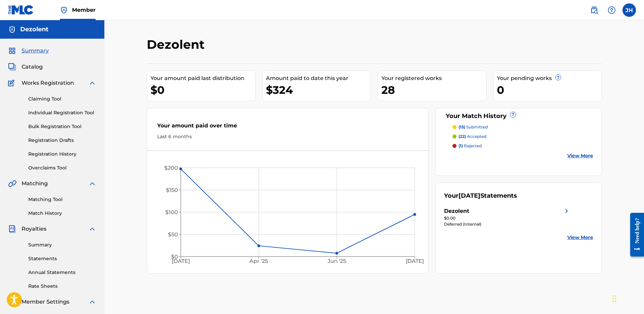 The width and height of the screenshot is (644, 314). I want to click on span: Matching, so click(35, 183).